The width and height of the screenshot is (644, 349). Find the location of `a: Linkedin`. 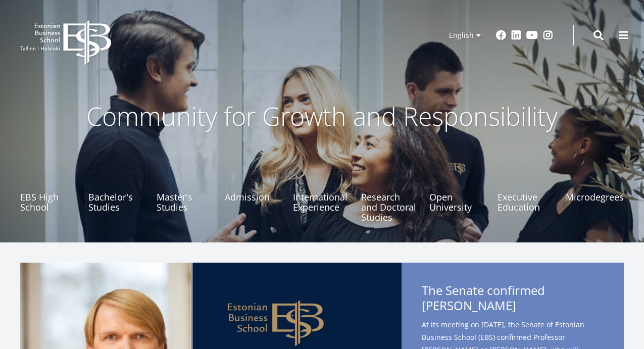

a: Linkedin is located at coordinates (516, 35).